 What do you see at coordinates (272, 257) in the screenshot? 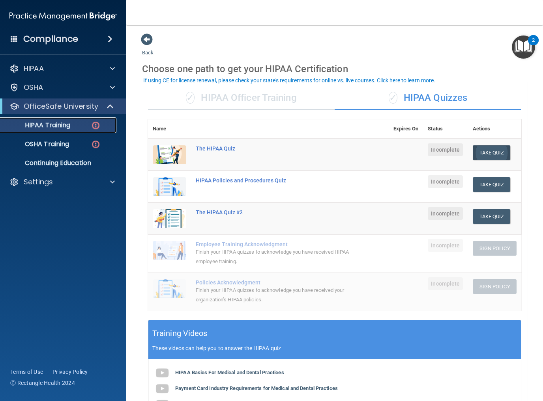
I see `div: Finish your HIPAA quizzes to acknowledge you have received HIPAA employee training.` at bounding box center [272, 257].